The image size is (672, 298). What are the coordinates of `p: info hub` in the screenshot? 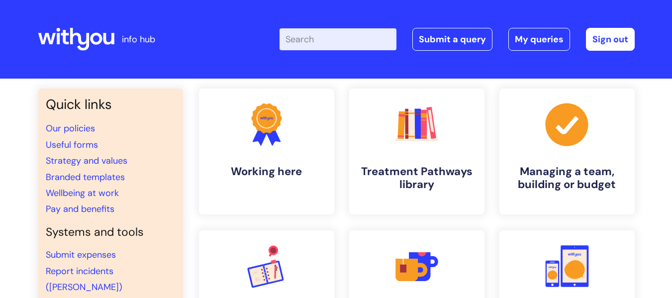 It's located at (138, 39).